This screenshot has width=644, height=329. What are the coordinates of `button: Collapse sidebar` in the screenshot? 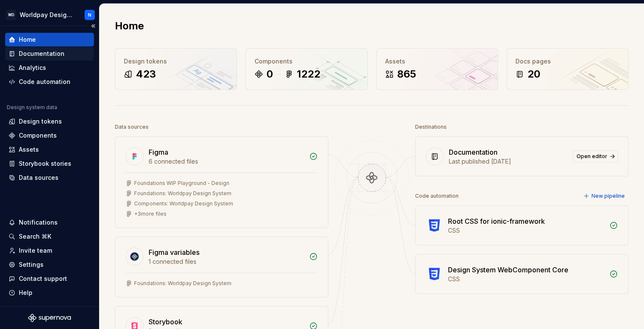 It's located at (93, 26).